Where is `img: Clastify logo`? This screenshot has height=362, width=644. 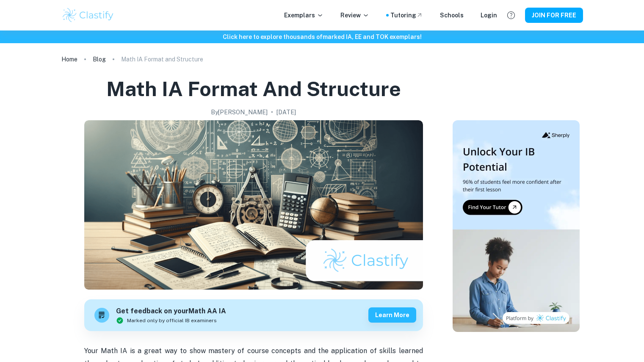 img: Clastify logo is located at coordinates (88, 15).